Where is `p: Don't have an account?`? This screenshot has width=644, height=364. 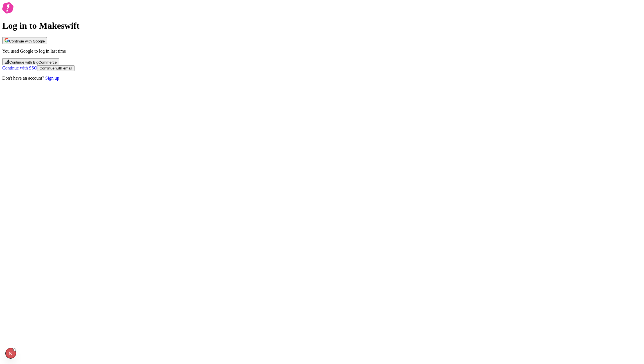
p: Don't have an account? is located at coordinates (322, 78).